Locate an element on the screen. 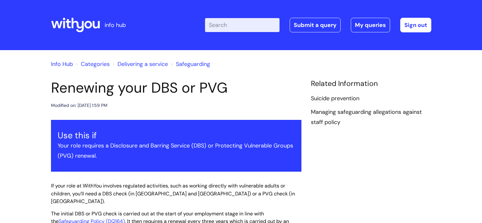 Image resolution: width=482 pixels, height=223 pixels. input: Search is located at coordinates (242, 25).